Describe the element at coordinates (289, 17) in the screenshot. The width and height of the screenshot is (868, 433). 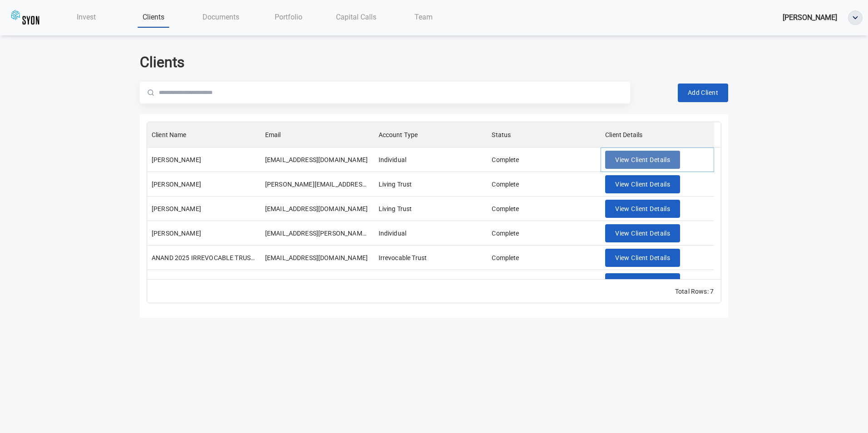
I see `span: Portfolio` at that location.